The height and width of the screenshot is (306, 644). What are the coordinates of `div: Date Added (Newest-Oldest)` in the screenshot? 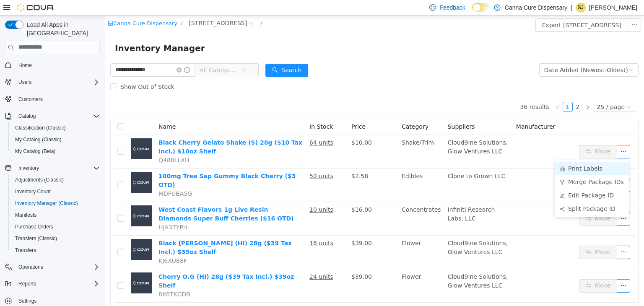 It's located at (481, 54).